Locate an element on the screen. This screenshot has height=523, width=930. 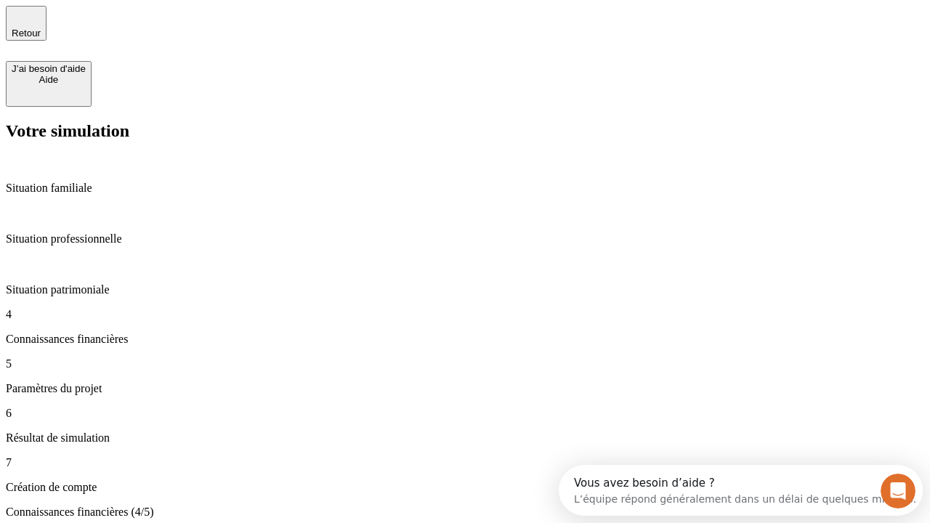
p: Création de compte is located at coordinates (465, 488).